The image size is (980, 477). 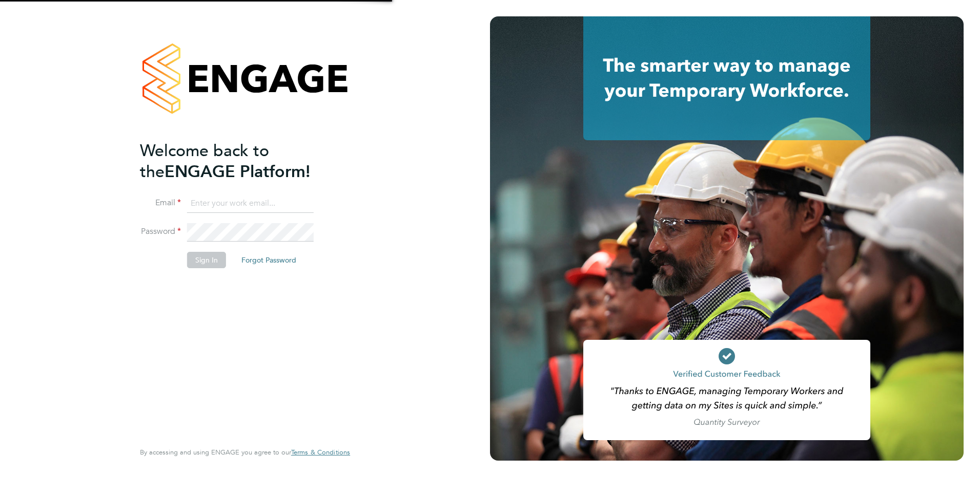 I want to click on button: Forgot Password, so click(x=268, y=260).